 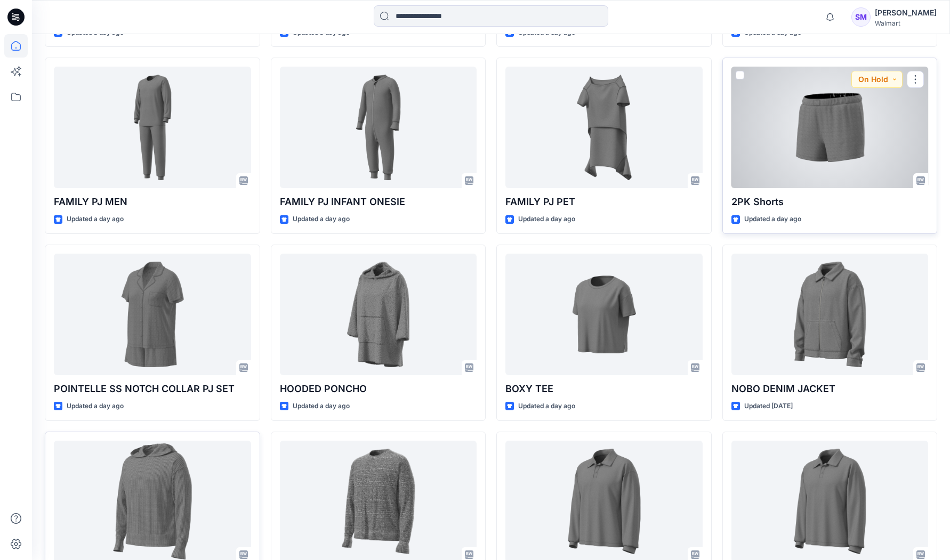 What do you see at coordinates (604, 314) in the screenshot?
I see `a: BOXY TEE` at bounding box center [604, 314].